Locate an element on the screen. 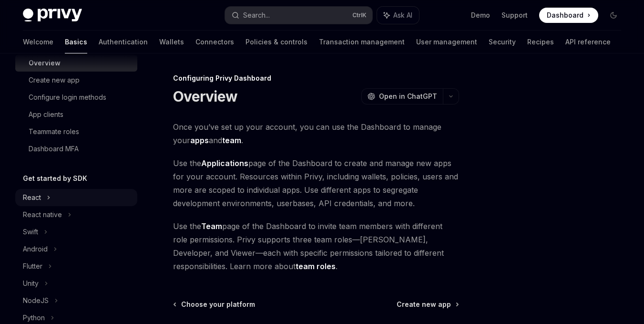 The width and height of the screenshot is (644, 324). a: Support is located at coordinates (515, 15).